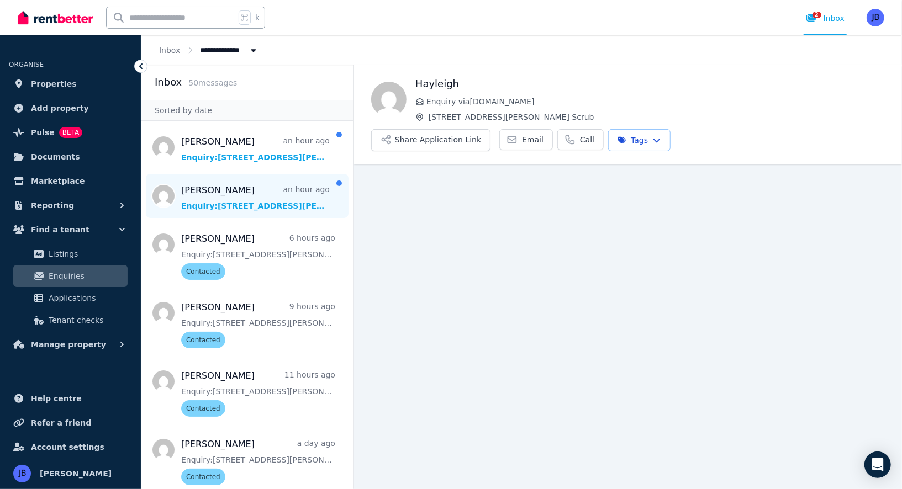 The height and width of the screenshot is (489, 902). I want to click on img: Hayleigh, so click(389, 99).